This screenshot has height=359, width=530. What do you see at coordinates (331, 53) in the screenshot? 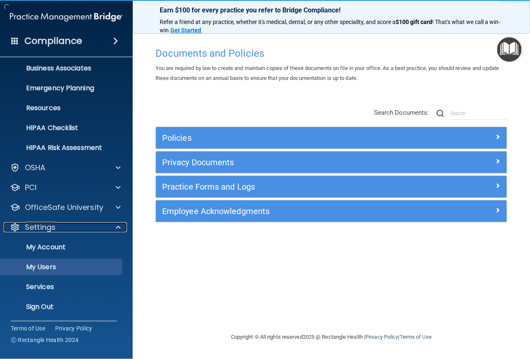
I see `h4: Documents and Policies` at bounding box center [331, 53].